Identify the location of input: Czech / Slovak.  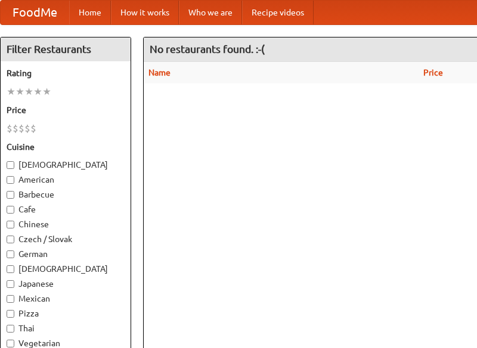
(10, 239).